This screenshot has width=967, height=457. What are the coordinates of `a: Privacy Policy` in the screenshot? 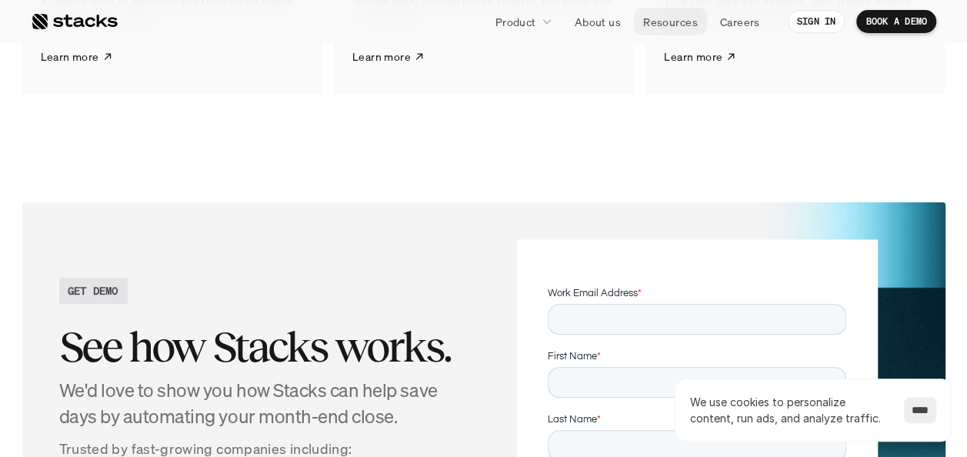 It's located at (215, 298).